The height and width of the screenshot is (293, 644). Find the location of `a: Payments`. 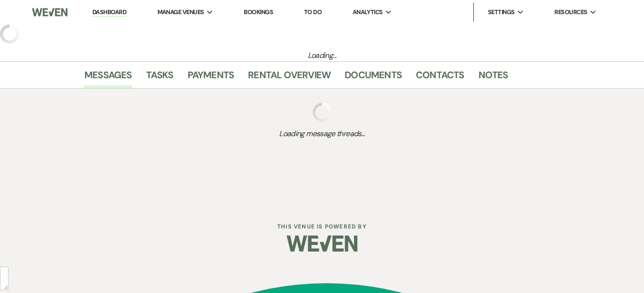

a: Payments is located at coordinates (211, 78).